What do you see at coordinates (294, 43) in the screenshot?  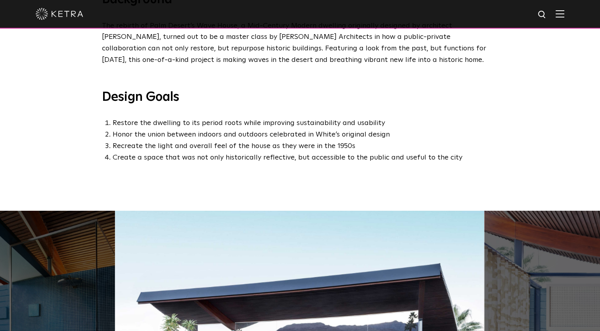 I see `span: The rebirth of Palm Desert’s Wave House, a Mid-Century Modern dwelling originally designed by arc...` at bounding box center [294, 43].